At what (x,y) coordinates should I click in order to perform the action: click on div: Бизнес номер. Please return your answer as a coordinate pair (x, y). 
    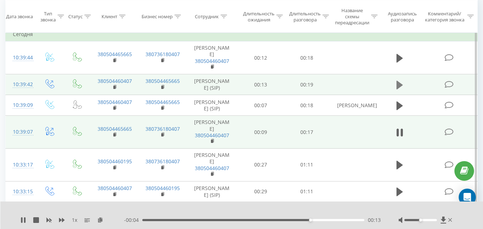
    Looking at the image, I should click on (157, 16).